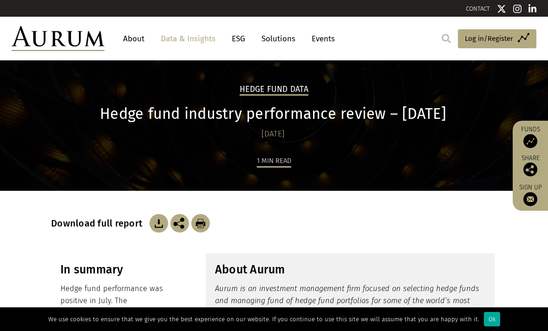  What do you see at coordinates (492, 319) in the screenshot?
I see `div: Ok` at bounding box center [492, 319].